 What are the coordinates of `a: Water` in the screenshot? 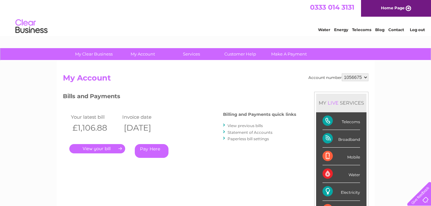 It's located at (324, 30).